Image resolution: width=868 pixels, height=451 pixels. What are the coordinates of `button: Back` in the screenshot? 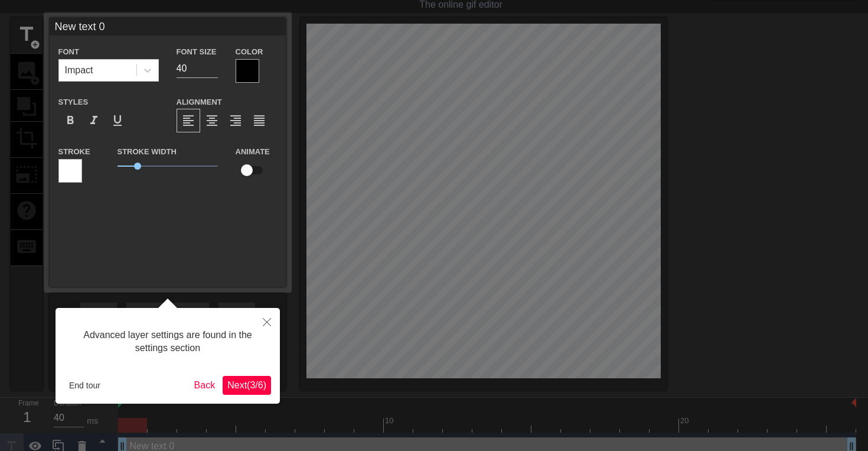 It's located at (205, 385).